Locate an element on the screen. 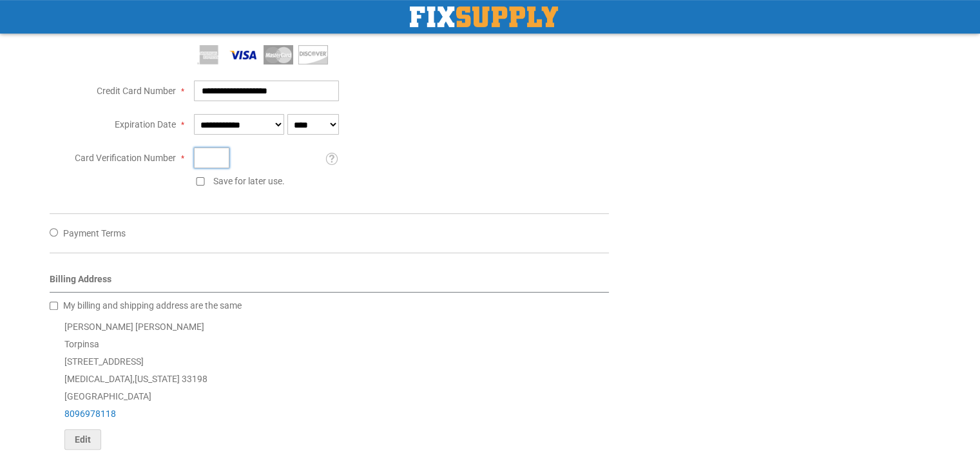  img: Discover is located at coordinates (313, 54).